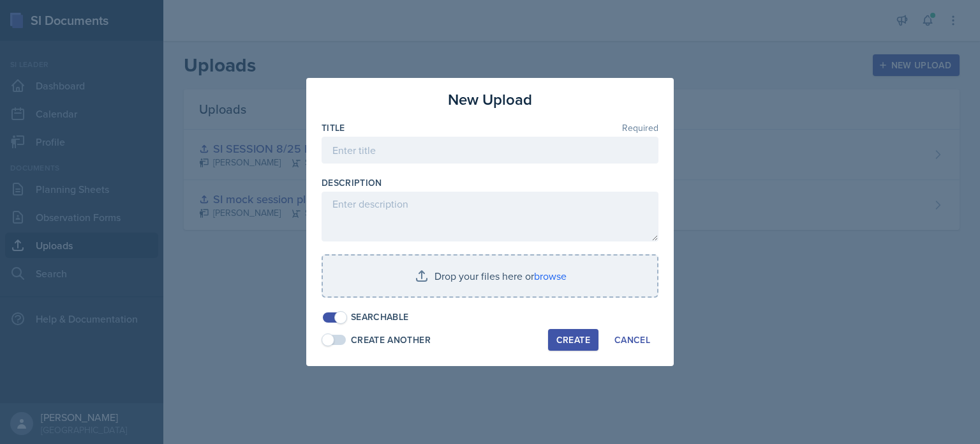 The height and width of the screenshot is (444, 980). I want to click on div: Cancel, so click(632, 339).